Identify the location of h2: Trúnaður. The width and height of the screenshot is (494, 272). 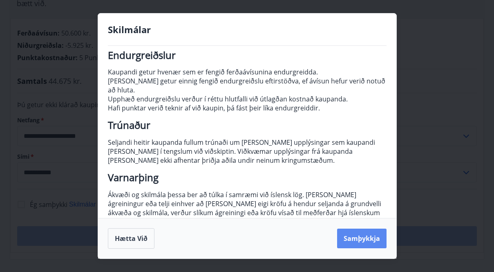
(247, 125).